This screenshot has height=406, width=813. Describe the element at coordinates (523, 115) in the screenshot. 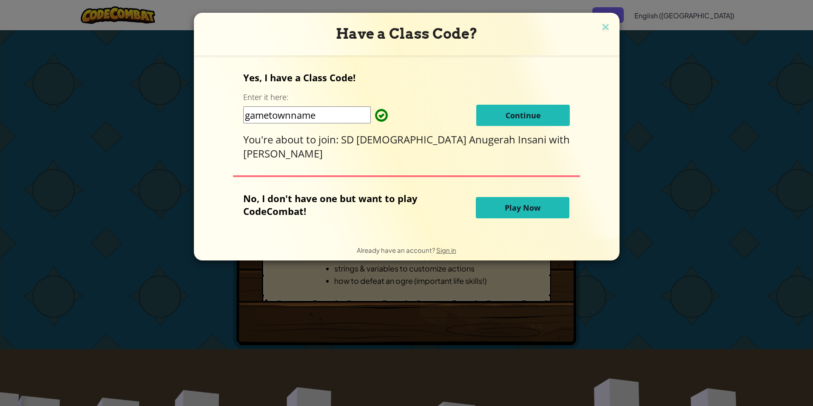

I see `button: Continue` at that location.